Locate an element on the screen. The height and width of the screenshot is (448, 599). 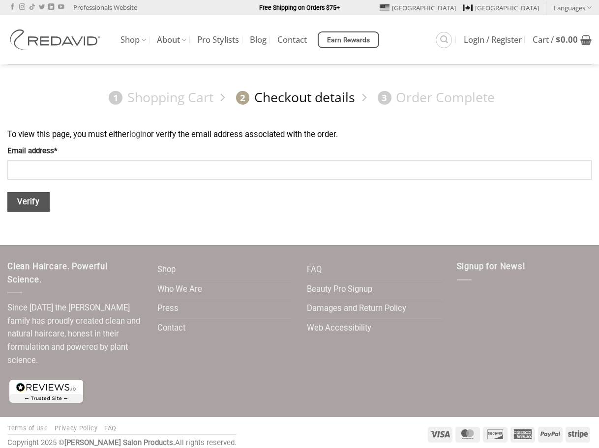
a: Follow on TikTok is located at coordinates (32, 7).